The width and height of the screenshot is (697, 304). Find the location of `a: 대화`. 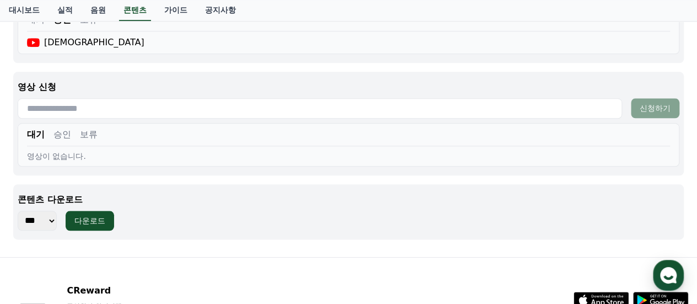

a: 대화 is located at coordinates (107, 226).